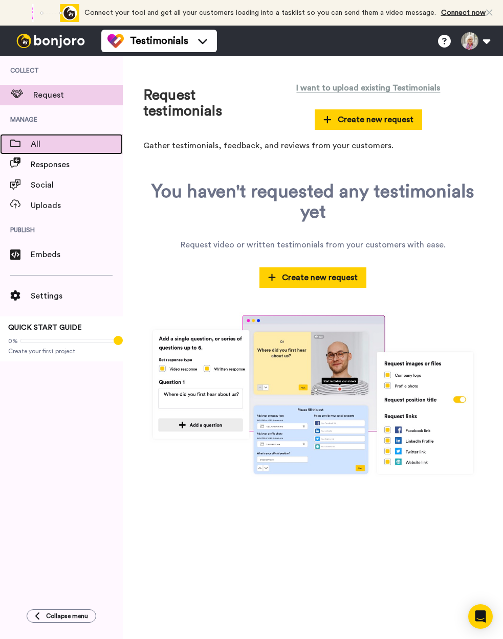 The width and height of the screenshot is (503, 639). What do you see at coordinates (78, 95) in the screenshot?
I see `span: Request` at bounding box center [78, 95].